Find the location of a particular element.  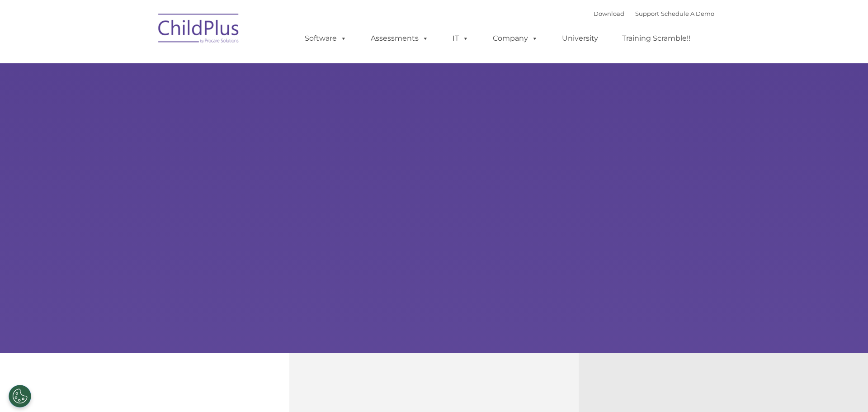

a: Download is located at coordinates (609, 14).